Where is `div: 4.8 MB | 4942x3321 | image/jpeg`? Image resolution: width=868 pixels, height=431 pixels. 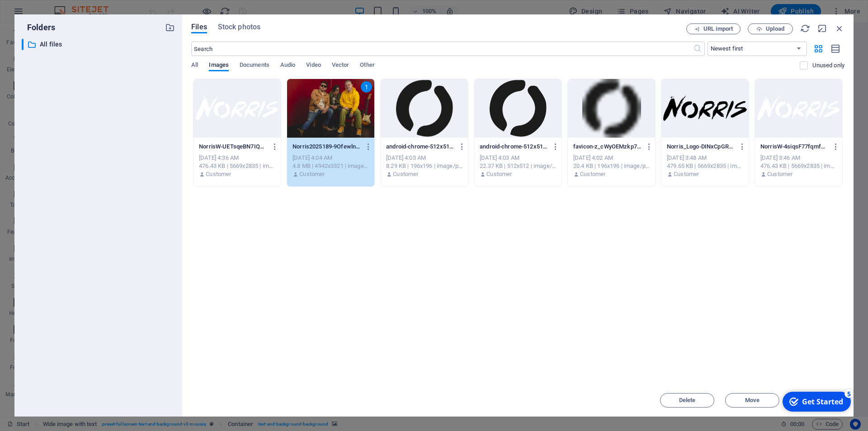 div: 4.8 MB | 4942x3321 | image/jpeg is located at coordinates (330, 166).